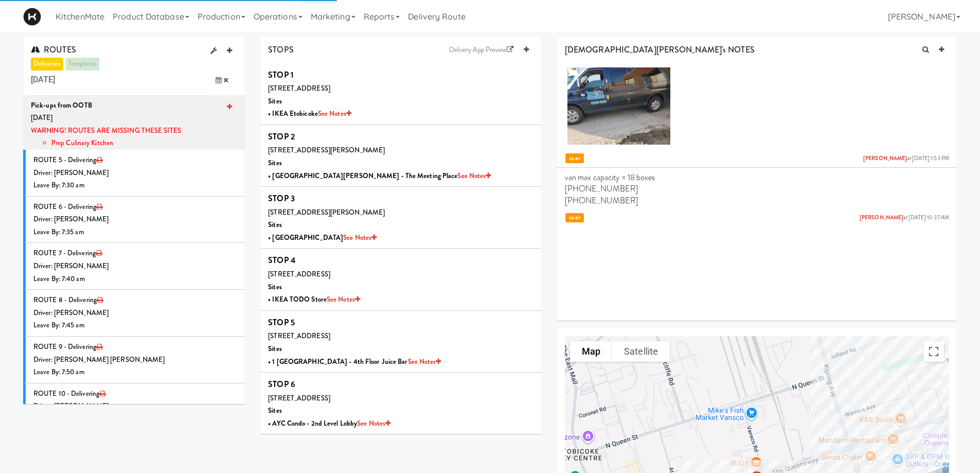  Describe the element at coordinates (934, 351) in the screenshot. I see `button: Toggle fullscreen view` at that location.